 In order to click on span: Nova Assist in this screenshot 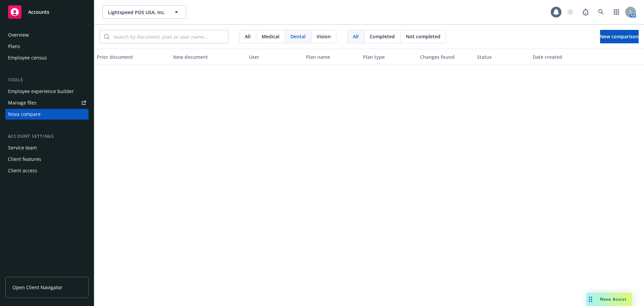, I will do `click(613, 299)`.